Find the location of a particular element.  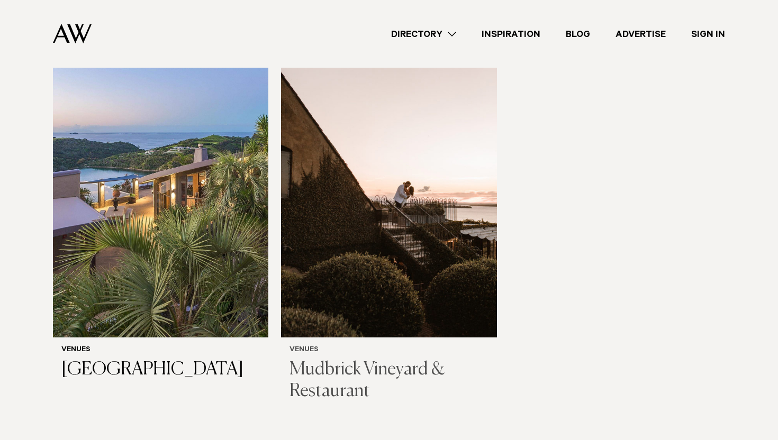

a: Blog is located at coordinates (578, 34).